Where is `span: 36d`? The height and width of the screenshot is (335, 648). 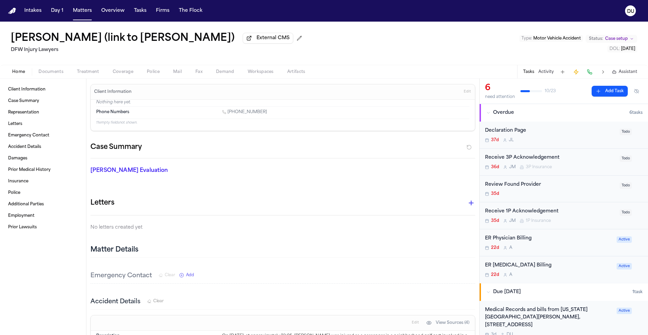 span: 36d is located at coordinates (495, 167).